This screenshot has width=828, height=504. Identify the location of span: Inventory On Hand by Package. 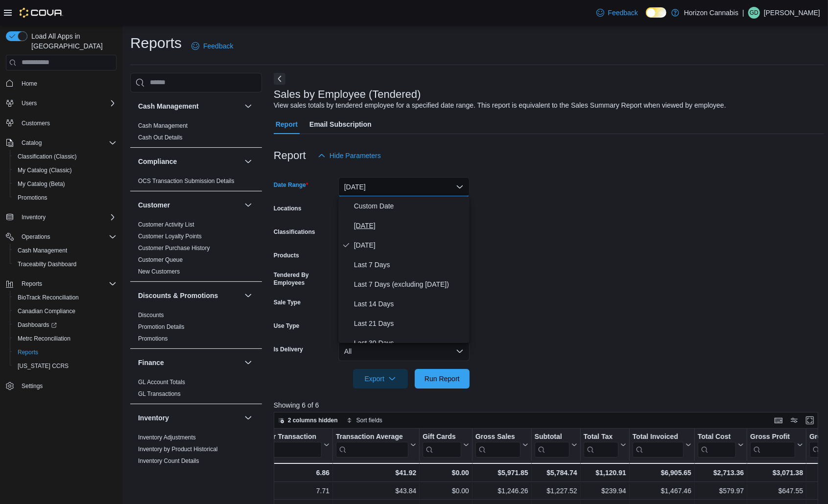
(179, 473).